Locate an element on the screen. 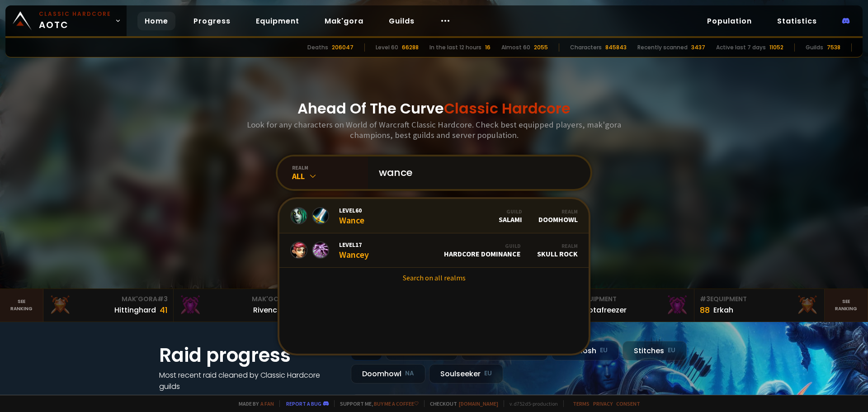  div: 206047 is located at coordinates (343, 48).